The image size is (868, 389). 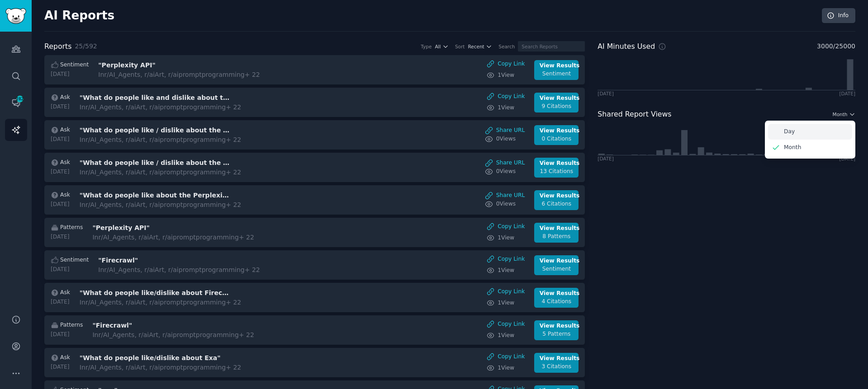 What do you see at coordinates (836, 46) in the screenshot?
I see `span: 3000 / 25000` at bounding box center [836, 46].